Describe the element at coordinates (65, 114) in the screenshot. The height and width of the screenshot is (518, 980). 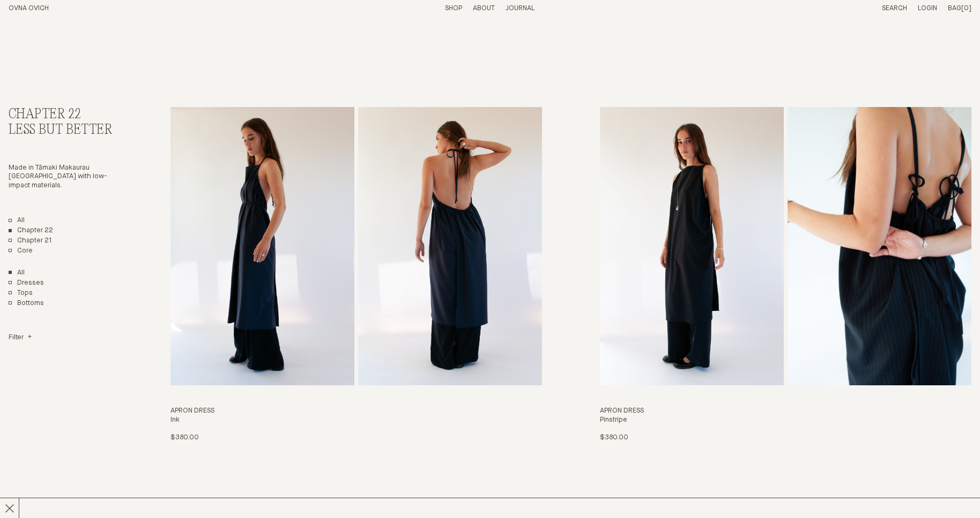
I see `h2: Chapter 22` at that location.